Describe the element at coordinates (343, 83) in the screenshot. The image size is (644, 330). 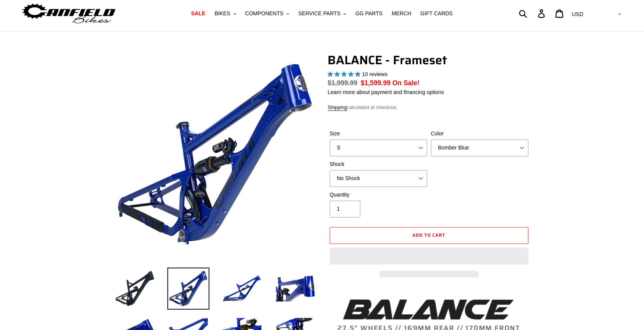
I see `s: $1,999.99` at that location.